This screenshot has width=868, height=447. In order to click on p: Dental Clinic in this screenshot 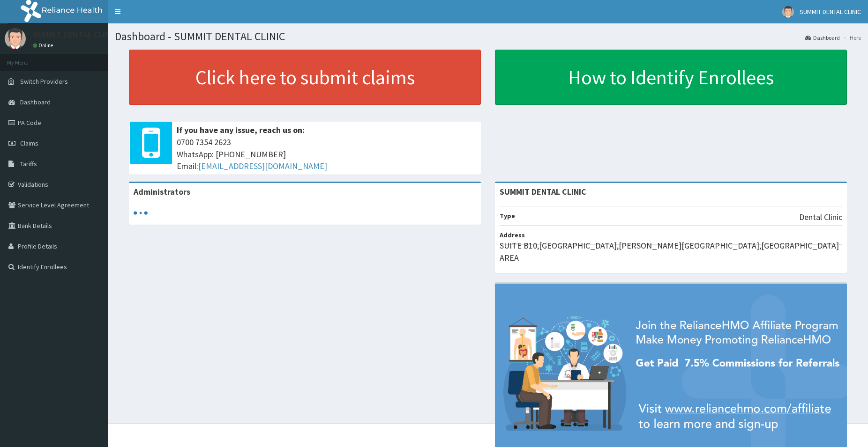, I will do `click(821, 218)`.